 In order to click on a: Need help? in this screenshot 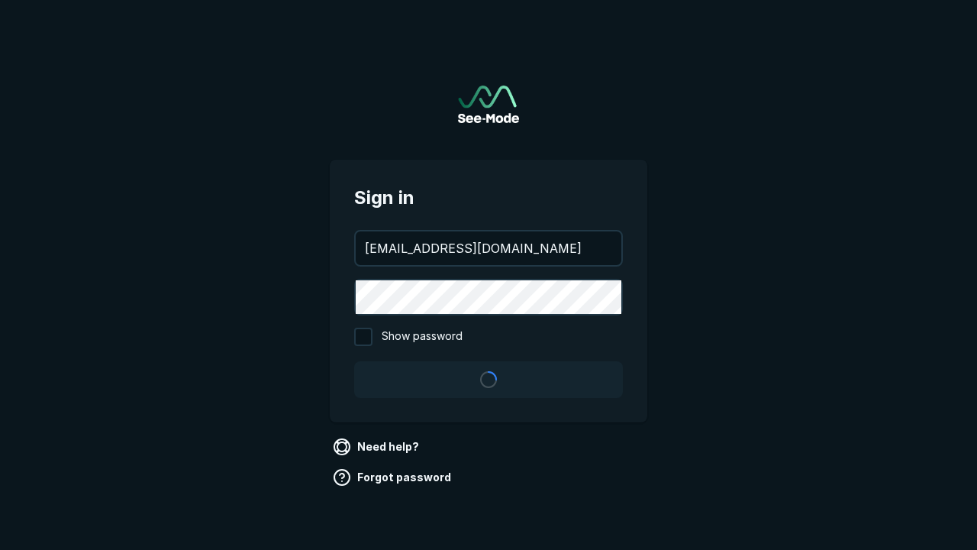, I will do `click(377, 446)`.